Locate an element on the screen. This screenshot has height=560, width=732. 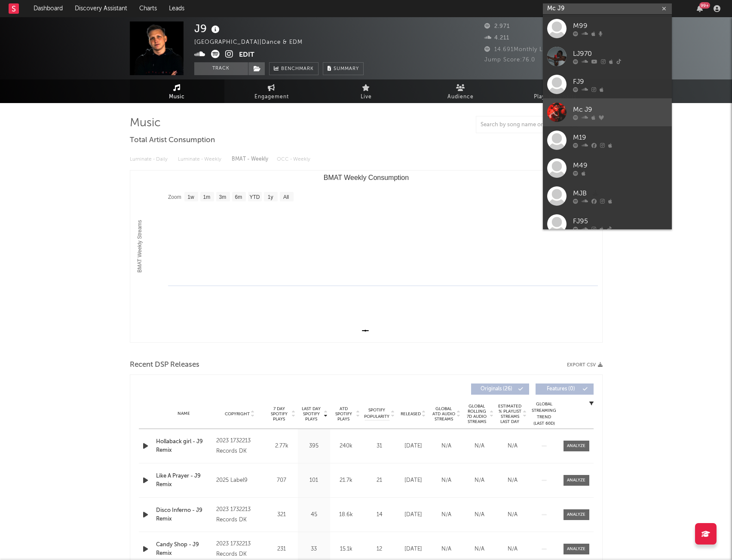
div: Mc J9 is located at coordinates (620, 110).